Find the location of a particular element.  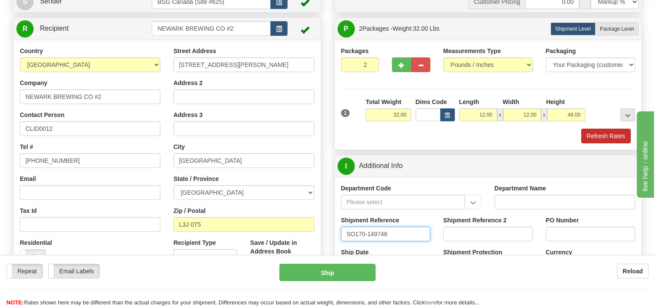

button: Ship is located at coordinates (327, 272).